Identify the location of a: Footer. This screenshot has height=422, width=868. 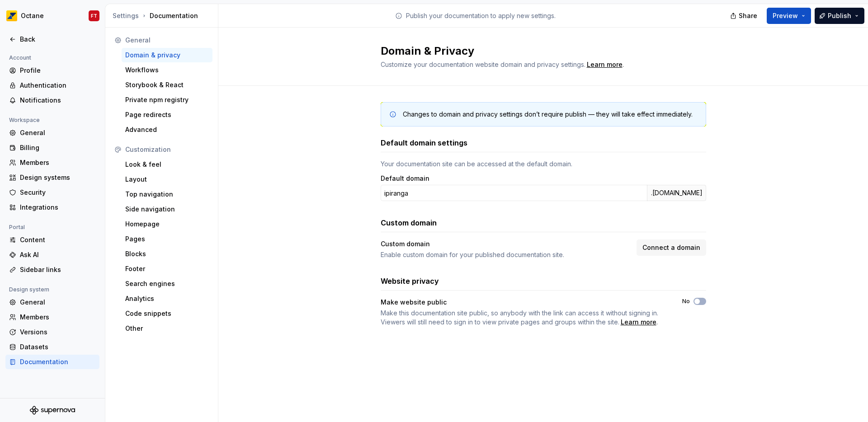
(167, 269).